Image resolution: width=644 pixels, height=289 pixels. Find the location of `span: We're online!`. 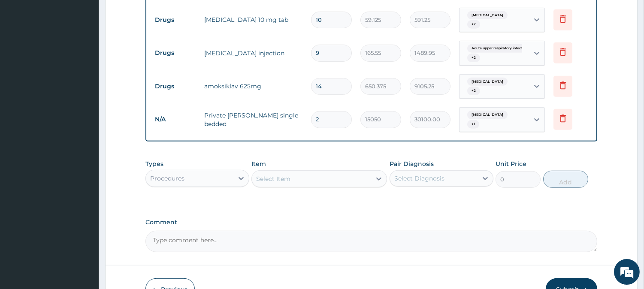

span: We're online! is located at coordinates (84, 132).